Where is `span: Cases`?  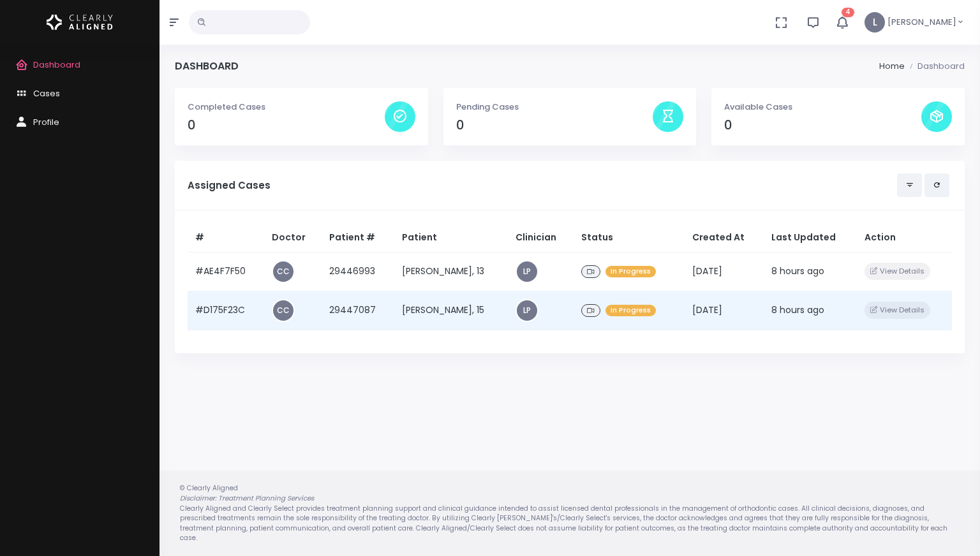 span: Cases is located at coordinates (47, 93).